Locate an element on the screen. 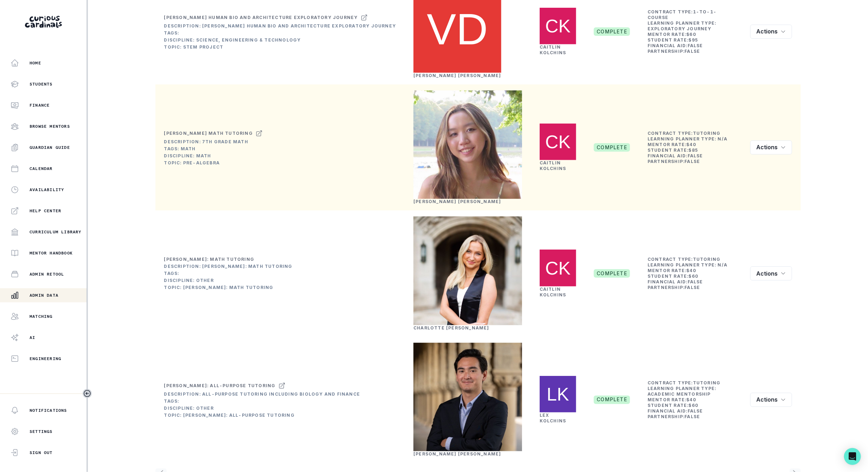  p: Availability is located at coordinates (47, 190).